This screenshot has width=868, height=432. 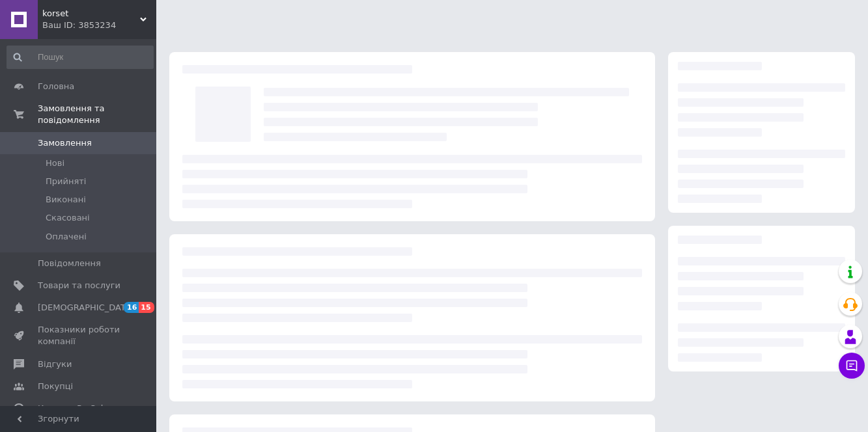 I want to click on span: Оплачені, so click(x=66, y=237).